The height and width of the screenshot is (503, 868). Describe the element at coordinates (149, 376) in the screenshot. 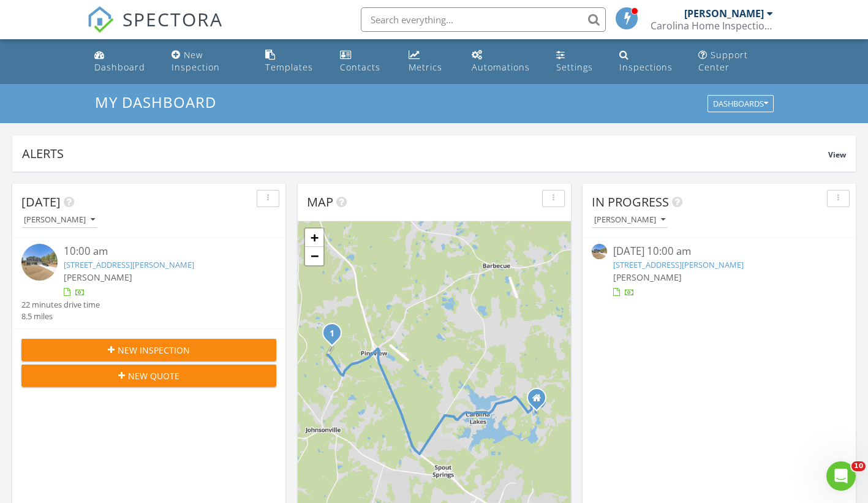

I see `button: New Quote` at that location.